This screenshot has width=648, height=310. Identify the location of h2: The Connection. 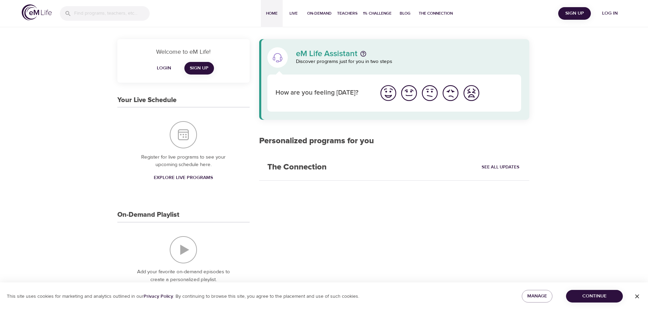
(297, 167).